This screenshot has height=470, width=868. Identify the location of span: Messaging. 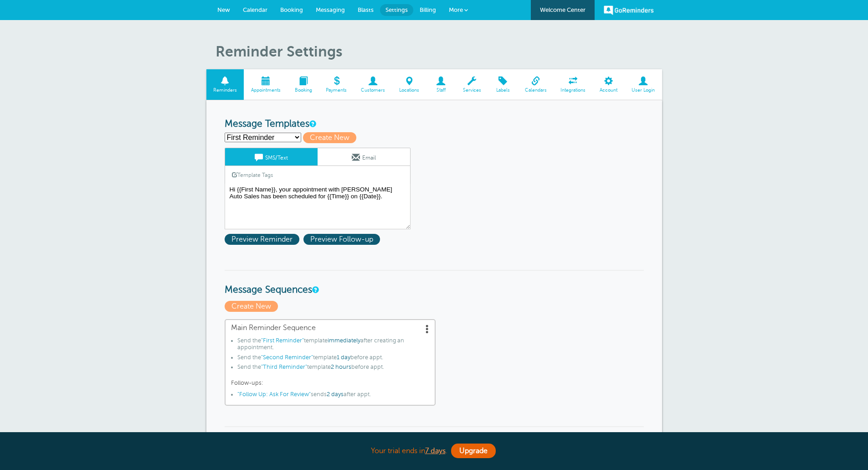
(330, 9).